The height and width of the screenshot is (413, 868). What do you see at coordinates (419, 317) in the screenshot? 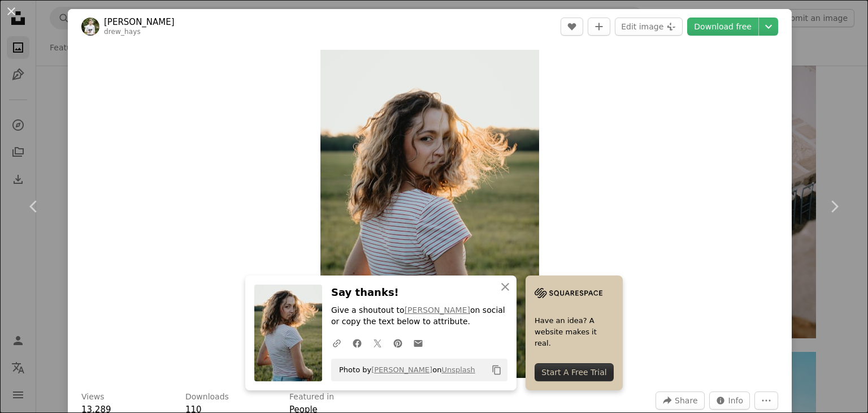
I see `p: Give a shoutout to on social or copy the text below to attribute.` at bounding box center [419, 317].